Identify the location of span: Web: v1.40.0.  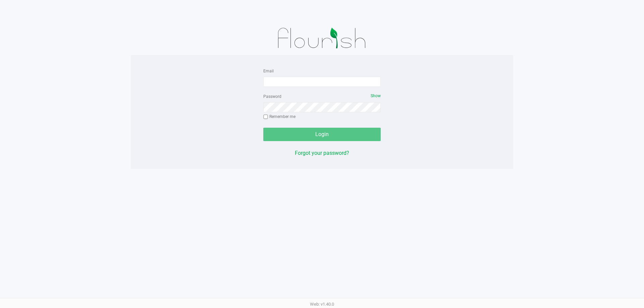
(322, 304).